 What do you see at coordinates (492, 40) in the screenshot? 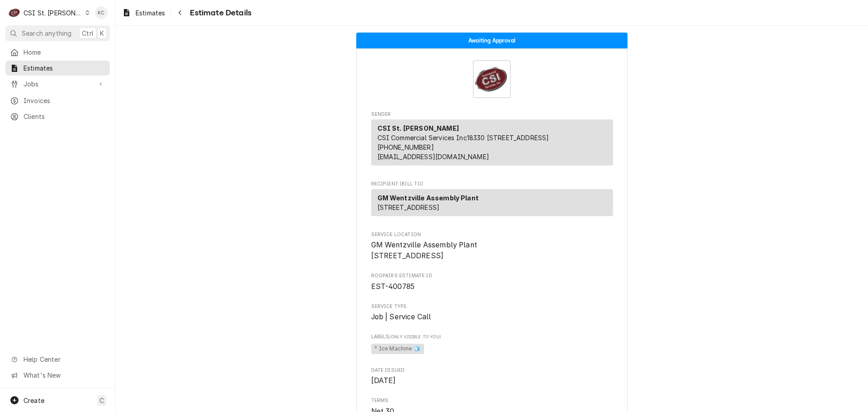
I see `div: Status` at bounding box center [492, 40].